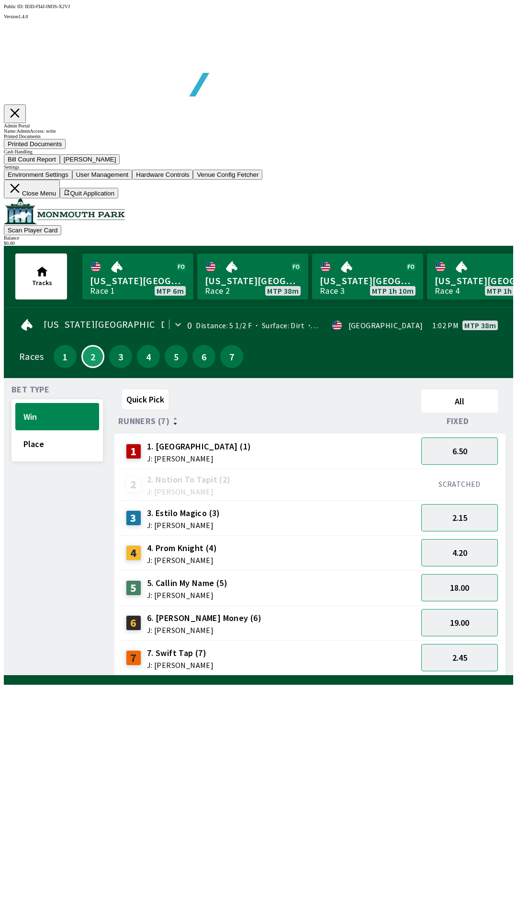  I want to click on div: Race 4, so click(447, 291).